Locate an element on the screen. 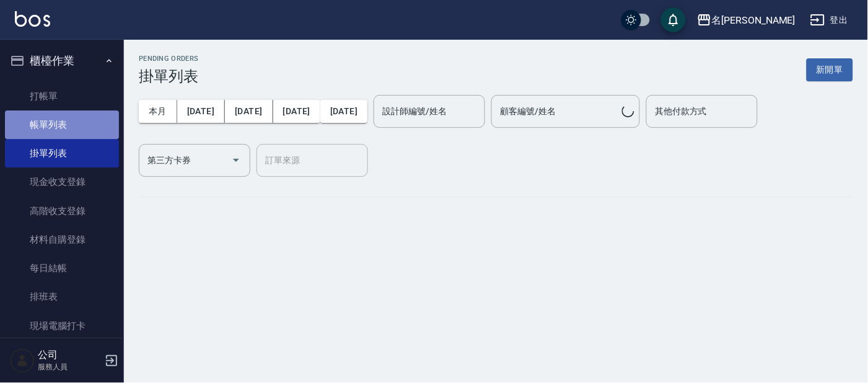 Image resolution: width=868 pixels, height=383 pixels. a: 新開單 is located at coordinates (829, 69).